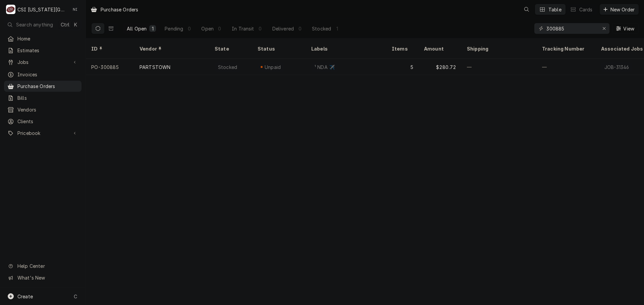 This screenshot has width=644, height=305. Describe the element at coordinates (43, 86) in the screenshot. I see `a: Purchase Orders` at that location.